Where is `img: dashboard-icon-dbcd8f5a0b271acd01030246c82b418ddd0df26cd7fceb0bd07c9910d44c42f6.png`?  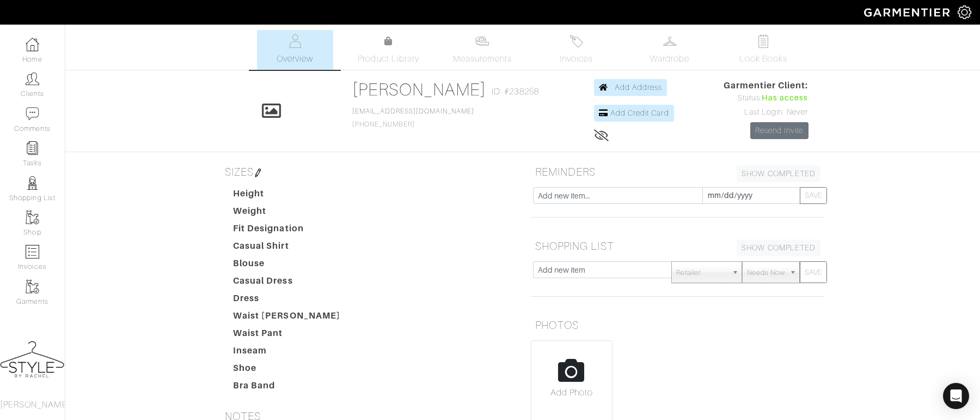
img: dashboard-icon-dbcd8f5a0b271acd01030246c82b418ddd0df26cd7fceb0bd07c9910d44c42f6.png is located at coordinates (32, 44).